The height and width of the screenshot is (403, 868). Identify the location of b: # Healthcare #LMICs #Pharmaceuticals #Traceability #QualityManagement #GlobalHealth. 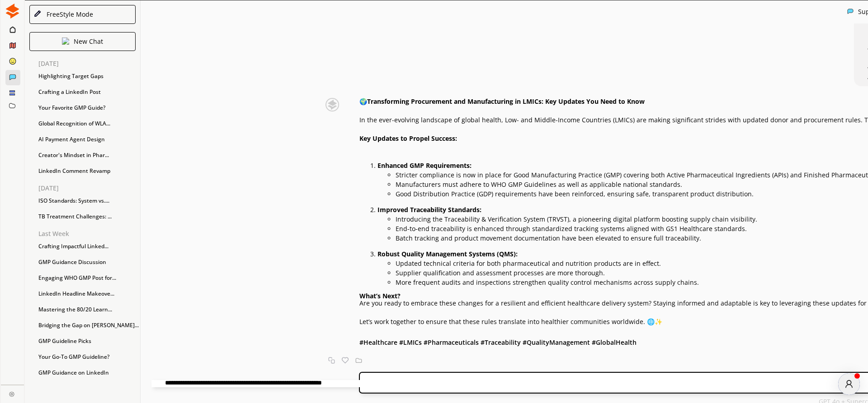
(498, 342).